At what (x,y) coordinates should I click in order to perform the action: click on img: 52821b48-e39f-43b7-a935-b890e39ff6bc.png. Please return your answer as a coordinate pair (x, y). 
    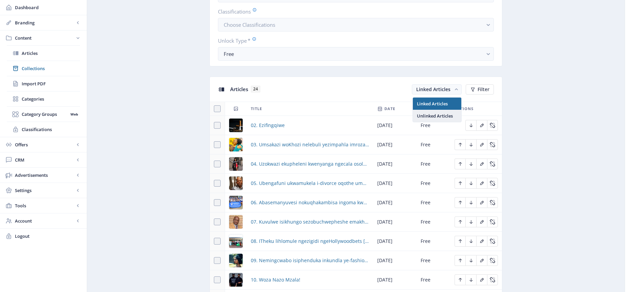
    Looking at the image, I should click on (236, 202).